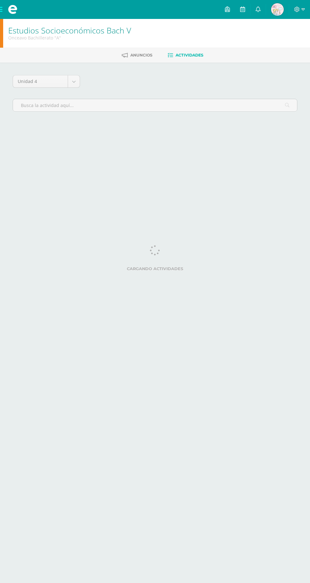 Image resolution: width=310 pixels, height=583 pixels. What do you see at coordinates (185, 55) in the screenshot?
I see `a: Actividades` at bounding box center [185, 55].